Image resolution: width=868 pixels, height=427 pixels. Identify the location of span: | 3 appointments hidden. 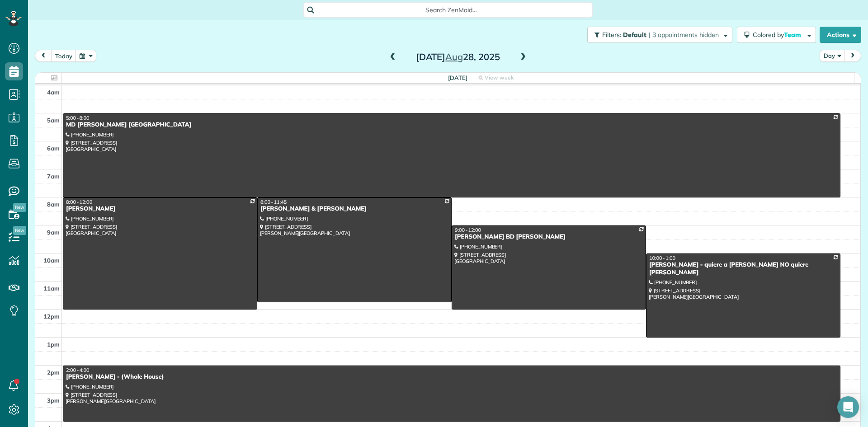
(683, 35).